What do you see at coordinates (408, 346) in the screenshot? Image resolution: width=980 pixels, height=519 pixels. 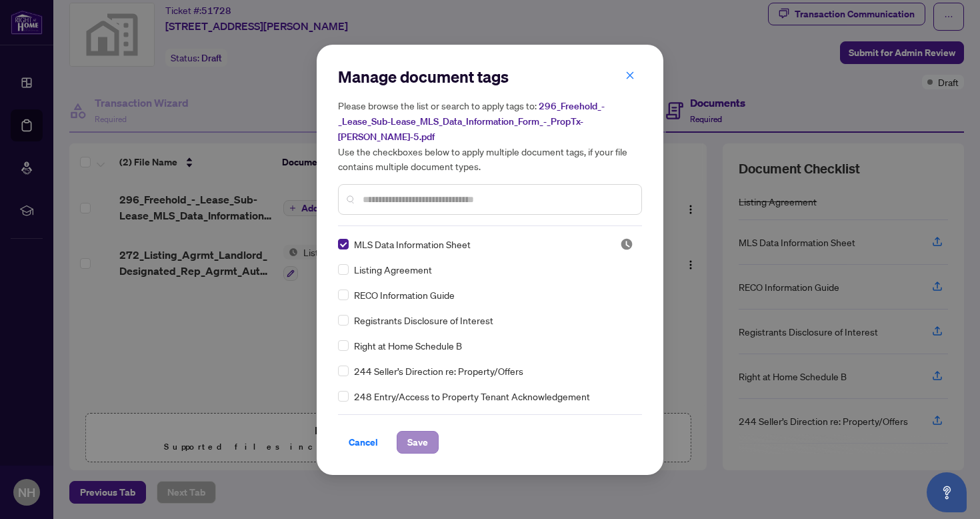 I see `span: Right at Home Schedule B` at bounding box center [408, 346].